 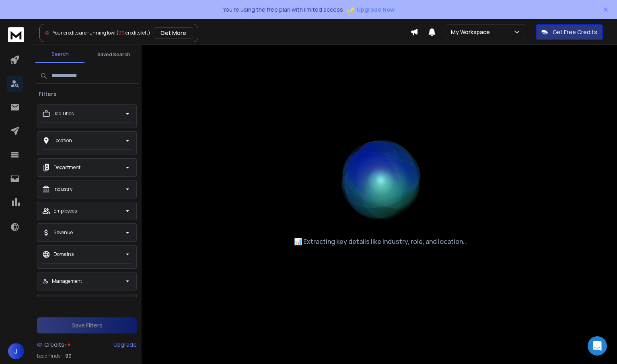 What do you see at coordinates (55, 345) in the screenshot?
I see `span: Credits:` at bounding box center [55, 345].